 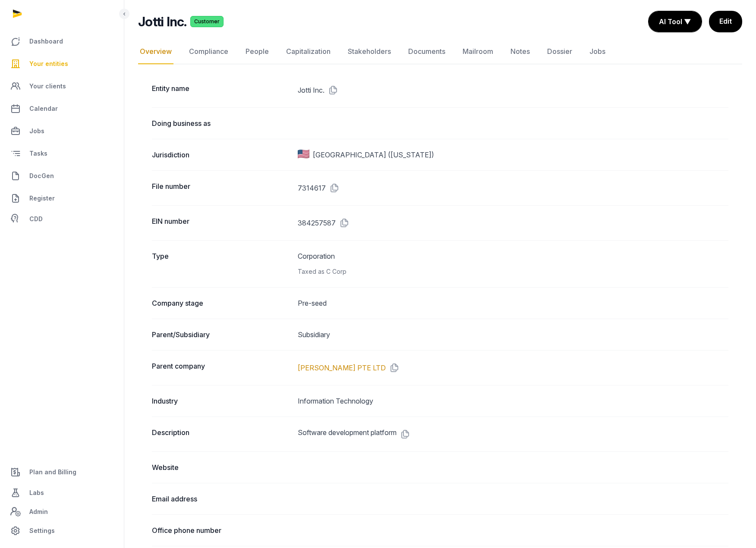 What do you see at coordinates (62, 86) in the screenshot?
I see `a: Your clients` at bounding box center [62, 86].